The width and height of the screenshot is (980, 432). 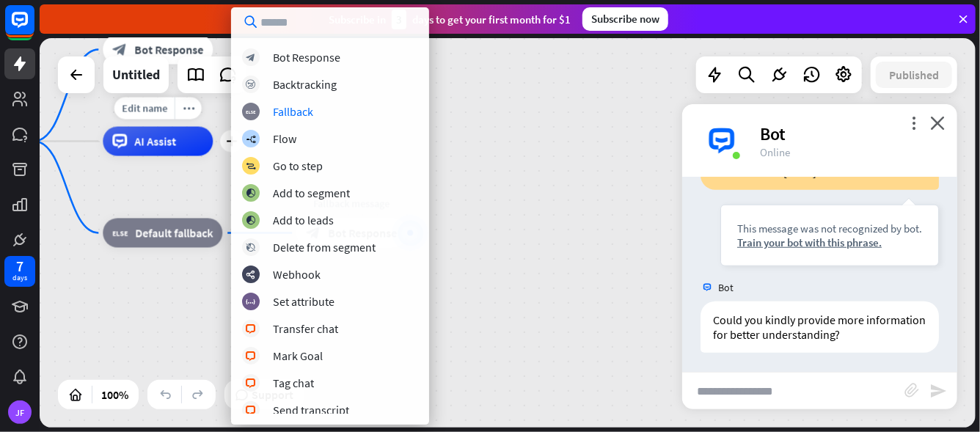 What do you see at coordinates (250, 85) in the screenshot?
I see `i: block_backtracking` at bounding box center [250, 85].